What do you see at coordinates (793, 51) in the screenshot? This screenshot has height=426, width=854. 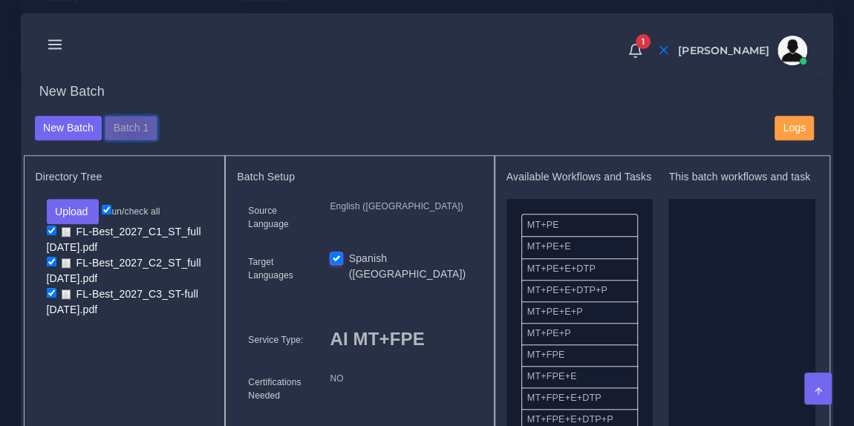 I see `img: avatar` at bounding box center [793, 51].